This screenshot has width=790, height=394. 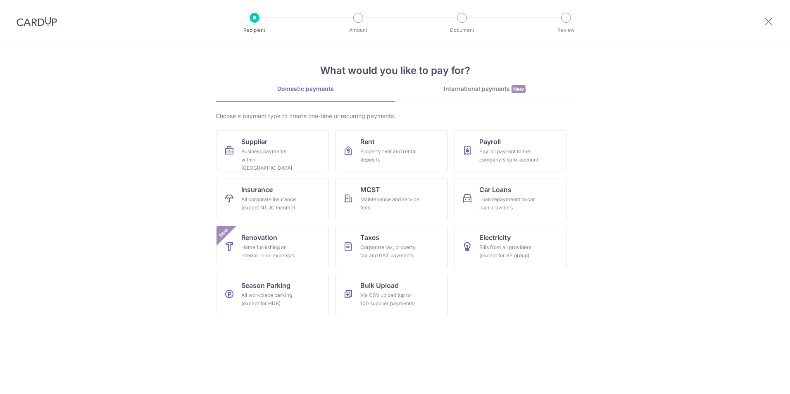 What do you see at coordinates (370, 190) in the screenshot?
I see `span: MCST` at bounding box center [370, 190].